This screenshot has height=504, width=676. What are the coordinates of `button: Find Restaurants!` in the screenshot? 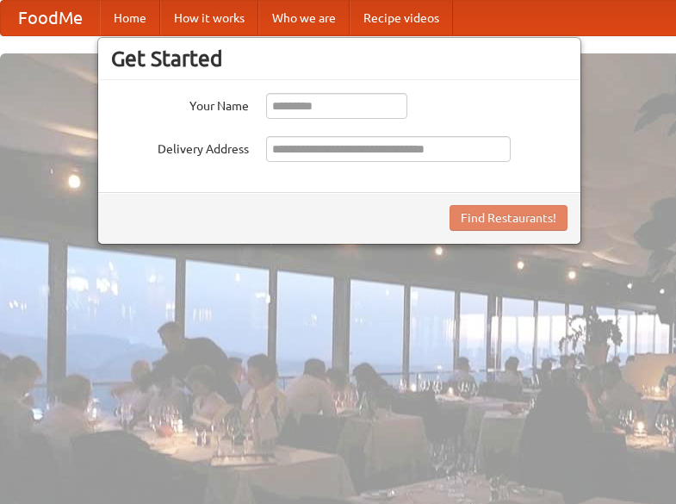 It's located at (508, 218).